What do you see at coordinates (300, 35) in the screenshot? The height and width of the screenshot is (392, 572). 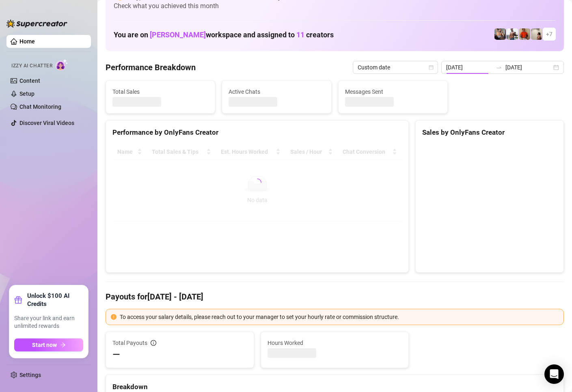 I see `span: 11` at bounding box center [300, 35].